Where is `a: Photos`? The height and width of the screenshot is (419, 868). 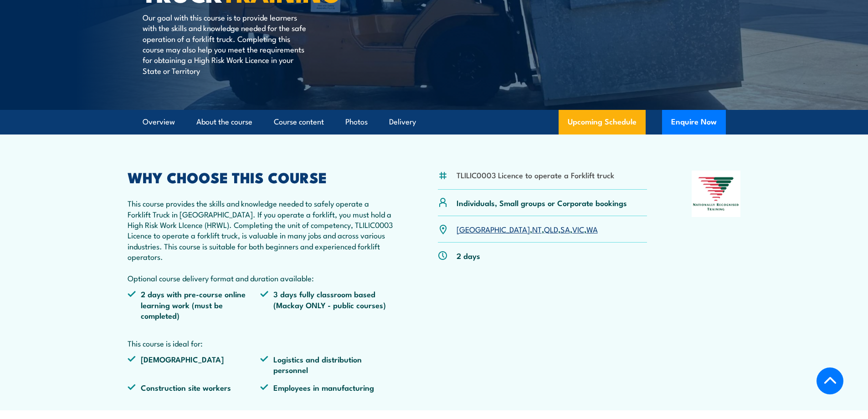 a: Photos is located at coordinates (356, 122).